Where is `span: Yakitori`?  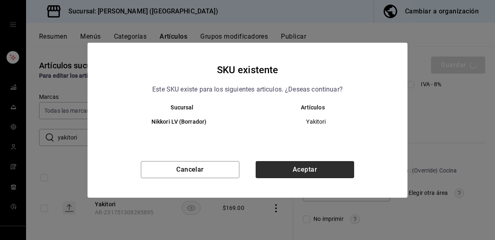 span: Yakitori is located at coordinates (316, 122).